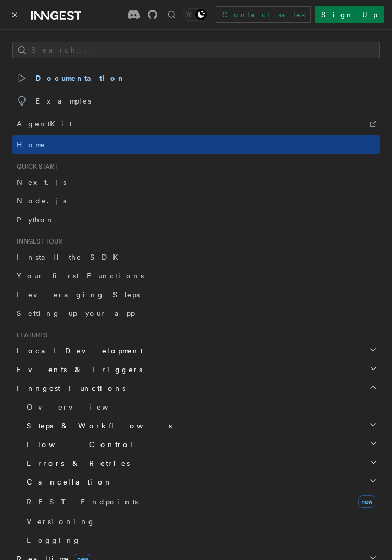  I want to click on span: Errors & Retries, so click(76, 463).